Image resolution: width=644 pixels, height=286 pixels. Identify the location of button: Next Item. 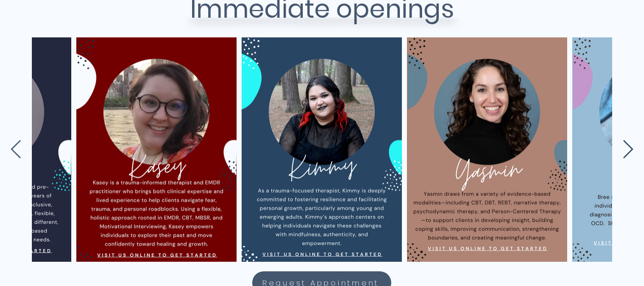
(628, 149).